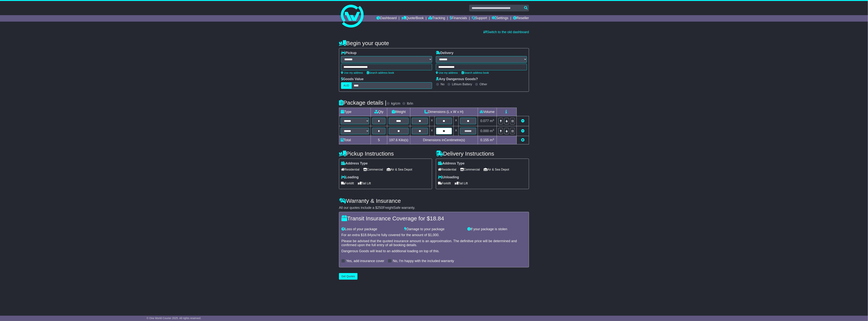  Describe the element at coordinates (380, 208) in the screenshot. I see `span: 250` at that location.